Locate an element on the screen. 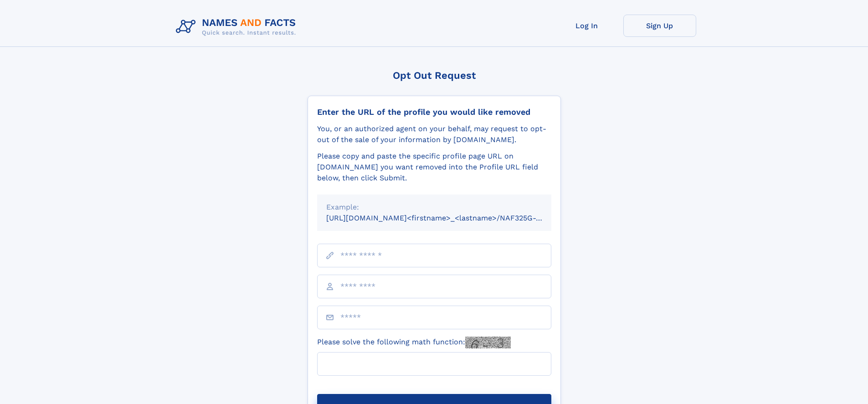  div: You, or an authorized agent on your behalf, may request to opt-out of the sale of your informatio... is located at coordinates (434, 135).